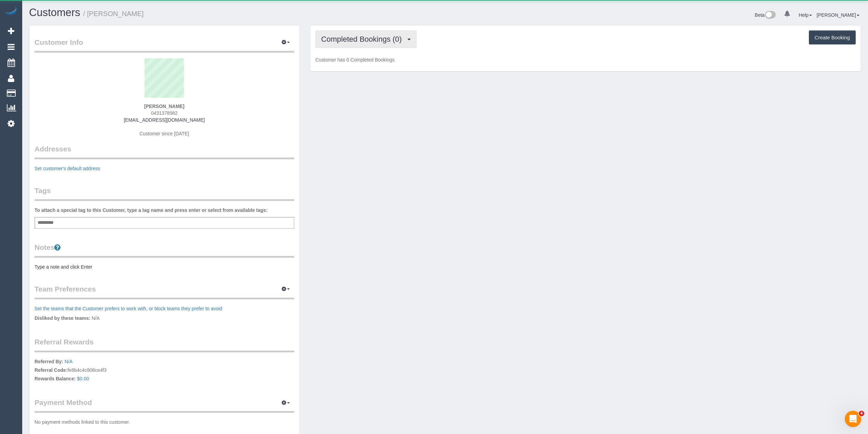  I want to click on span: N/A, so click(96, 318).